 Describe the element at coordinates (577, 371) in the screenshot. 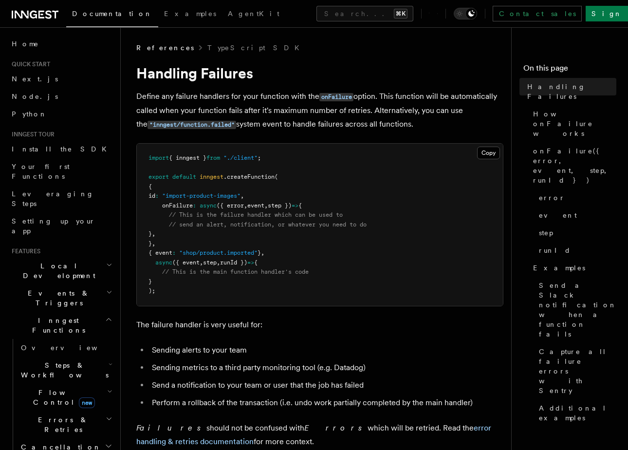

I see `span: Capture all failure errors with Sentry` at that location.